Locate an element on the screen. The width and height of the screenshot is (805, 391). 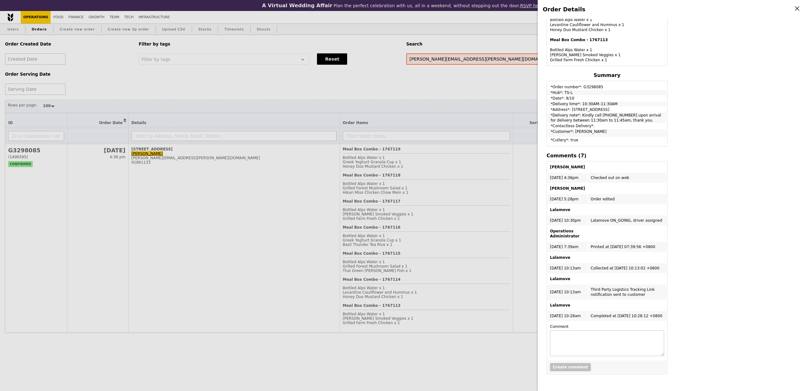
td: Third Party Logistics Tracking Link notification sent to customer is located at coordinates (627, 292).